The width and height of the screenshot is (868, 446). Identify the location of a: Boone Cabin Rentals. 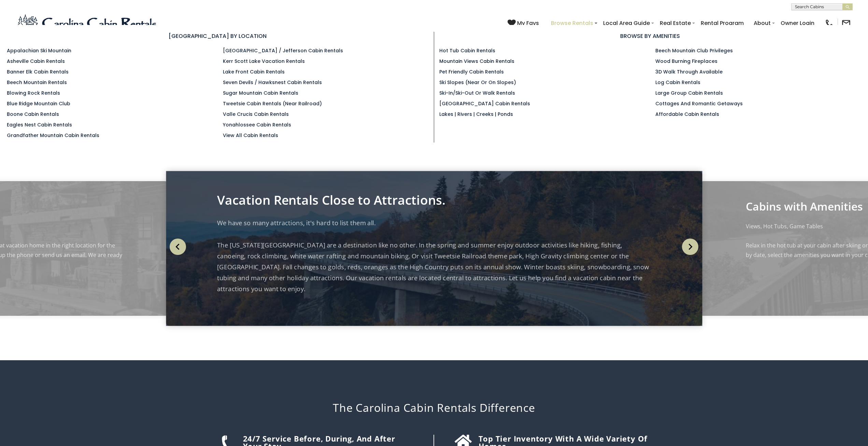
(33, 114).